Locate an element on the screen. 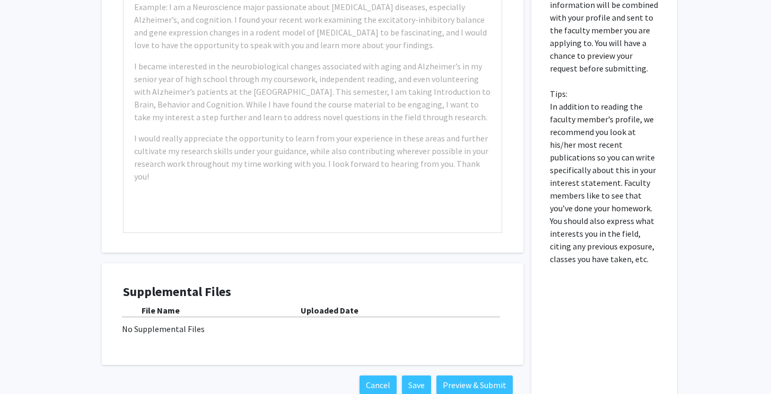 The height and width of the screenshot is (394, 771). p: I became interested in the neurobiological changes associated with aging and Alzheimer’s in my se... is located at coordinates (312, 92).